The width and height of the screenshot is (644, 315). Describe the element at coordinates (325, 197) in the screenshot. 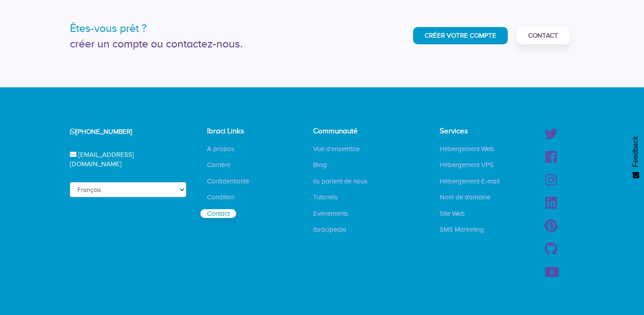

I see `a: Tutoriels` at that location.